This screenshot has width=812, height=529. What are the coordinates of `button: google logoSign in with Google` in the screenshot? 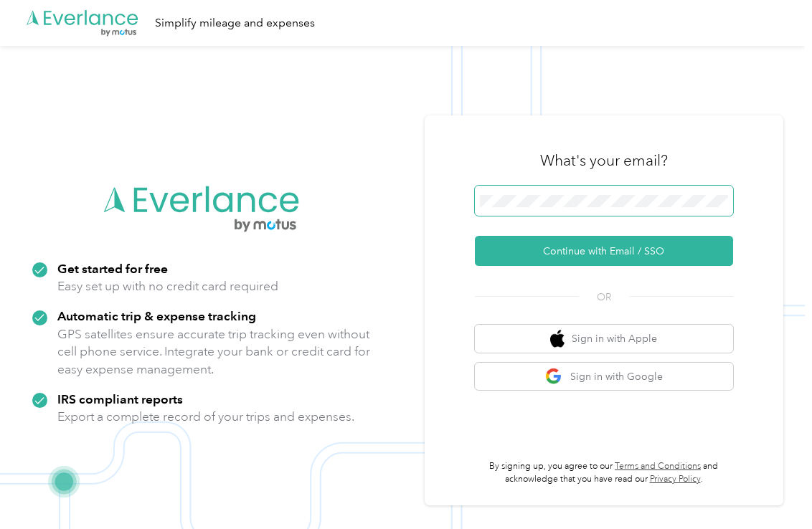 It's located at (604, 376).